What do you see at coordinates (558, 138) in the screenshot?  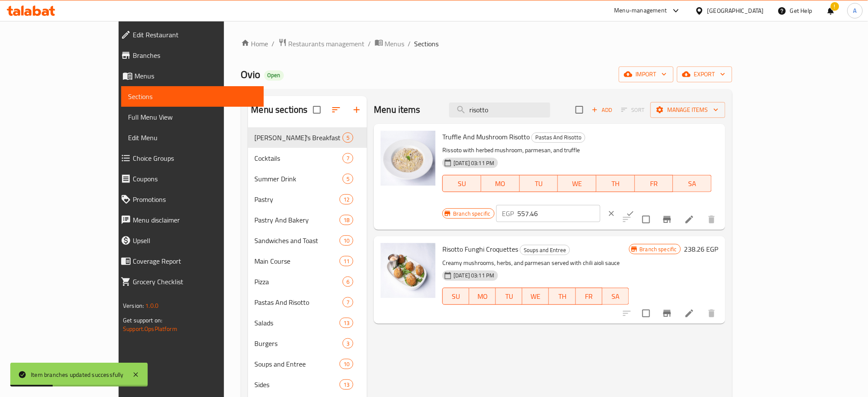 I see `div: Pastas And Risotto` at bounding box center [558, 138].